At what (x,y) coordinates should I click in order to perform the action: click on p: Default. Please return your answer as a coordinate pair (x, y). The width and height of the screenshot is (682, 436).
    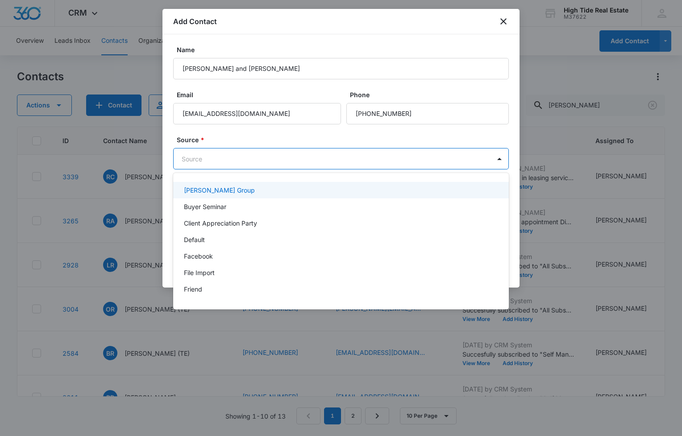
    Looking at the image, I should click on (194, 240).